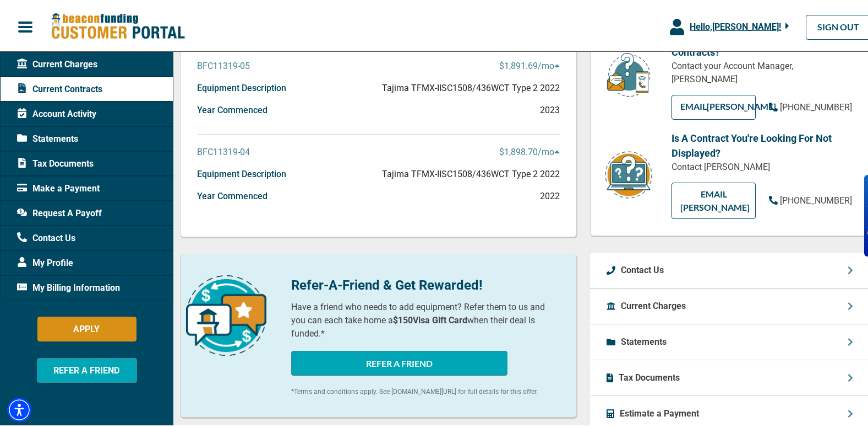 The image size is (868, 427). I want to click on span: Tax Documents, so click(55, 161).